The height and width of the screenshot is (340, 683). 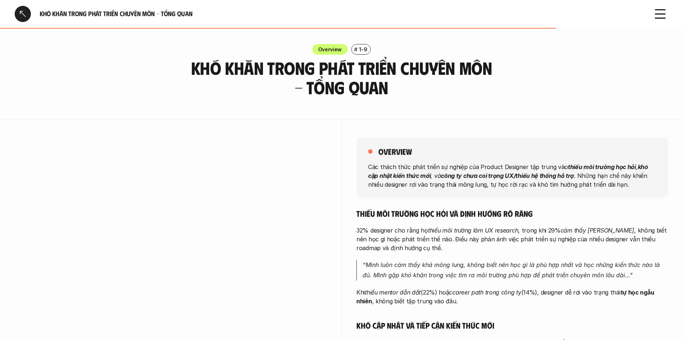 I want to click on em: thiếu môi trường làm UX research, so click(x=473, y=231).